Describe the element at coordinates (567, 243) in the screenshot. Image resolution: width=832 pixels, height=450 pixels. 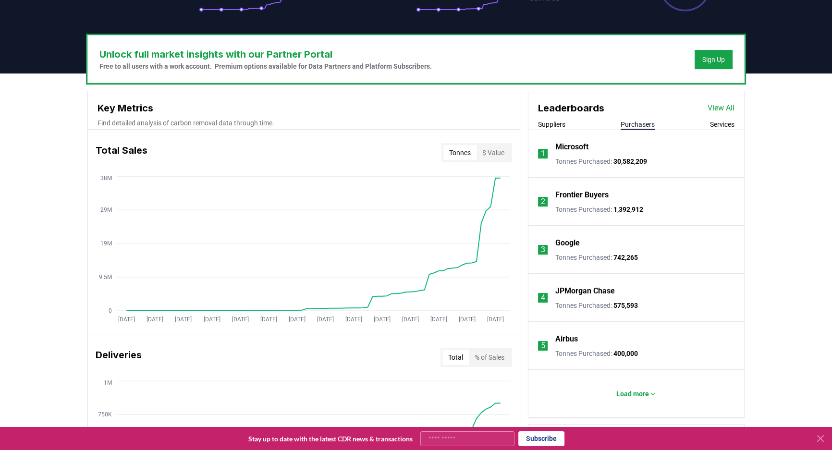
I see `p: Google` at that location.